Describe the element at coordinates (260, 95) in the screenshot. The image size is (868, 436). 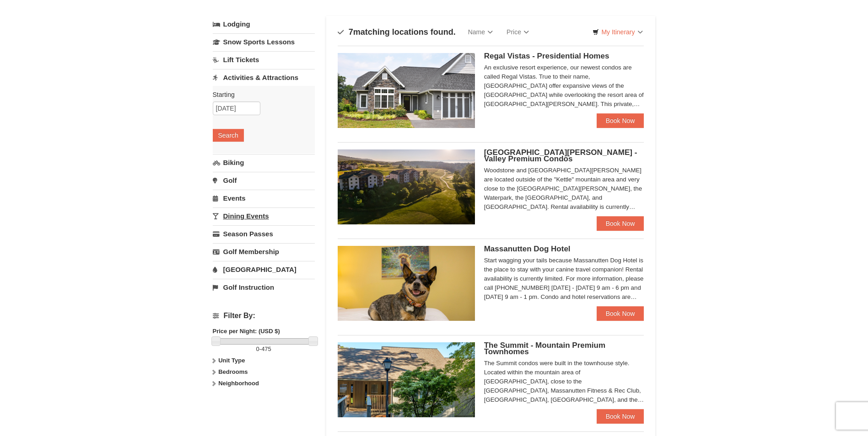
I see `label: Starting` at that location.